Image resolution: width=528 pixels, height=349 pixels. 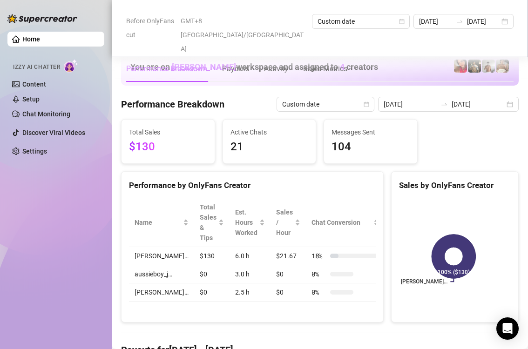 What do you see at coordinates (162, 222) in the screenshot?
I see `th: Name` at bounding box center [162, 222].